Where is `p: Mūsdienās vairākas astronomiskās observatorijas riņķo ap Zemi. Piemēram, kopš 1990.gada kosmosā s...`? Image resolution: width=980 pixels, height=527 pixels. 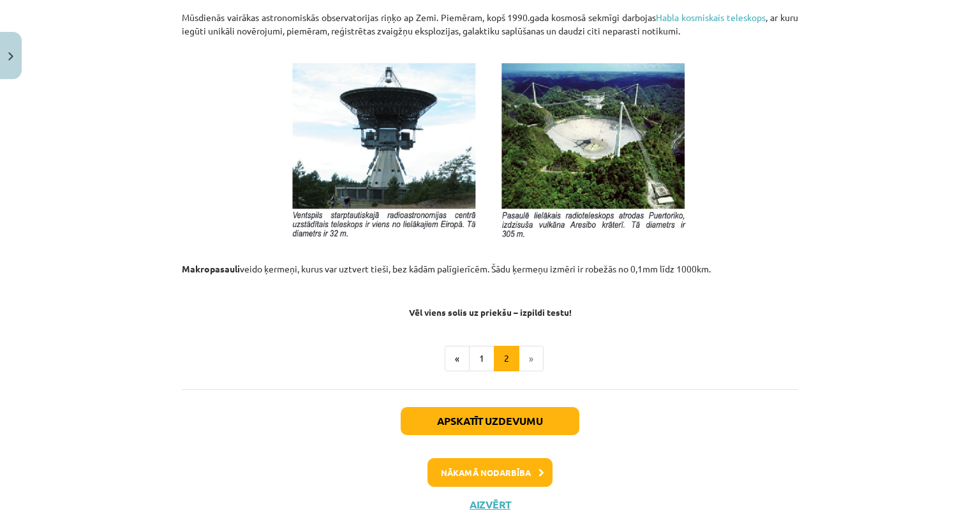
p: Mūsdienās vairākas astronomiskās observatorijas riņķo ap Zemi. Piemēram, kopš 1990.gada kosmosā s... is located at coordinates (490, 30).